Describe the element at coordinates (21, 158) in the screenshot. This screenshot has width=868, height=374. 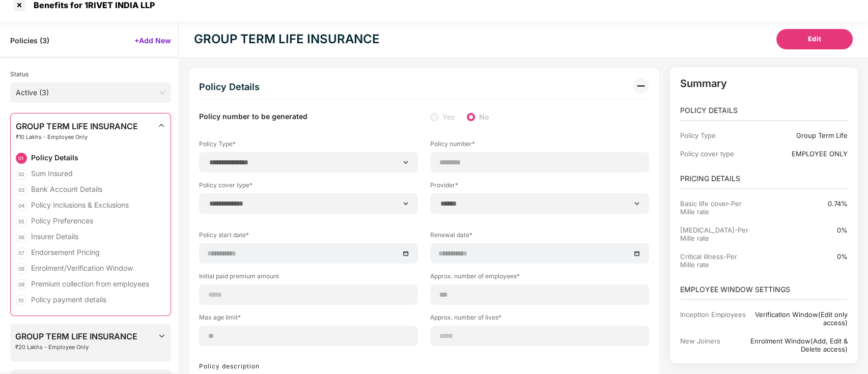
I see `div: 01` at that location.